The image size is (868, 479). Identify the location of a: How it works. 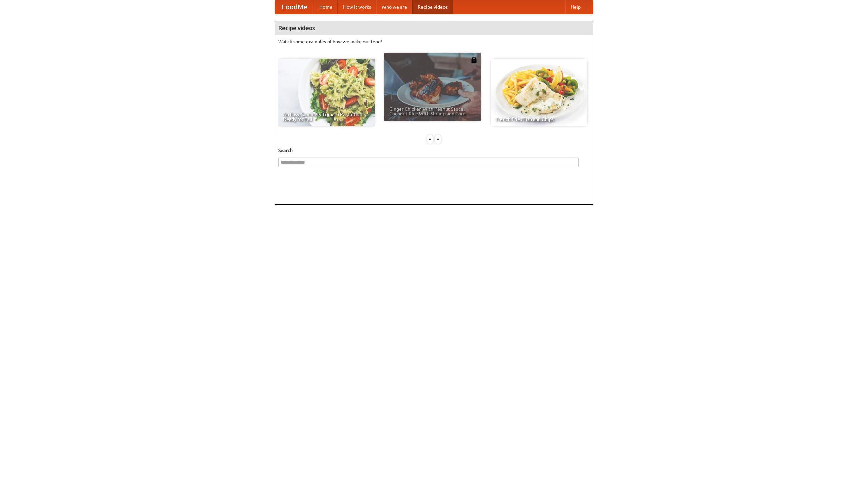
(357, 7).